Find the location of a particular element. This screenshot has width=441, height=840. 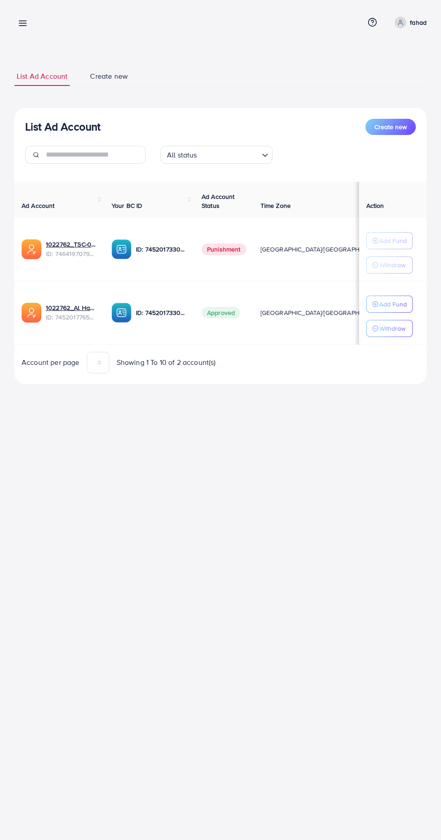

div: Search for option is located at coordinates (217, 155).